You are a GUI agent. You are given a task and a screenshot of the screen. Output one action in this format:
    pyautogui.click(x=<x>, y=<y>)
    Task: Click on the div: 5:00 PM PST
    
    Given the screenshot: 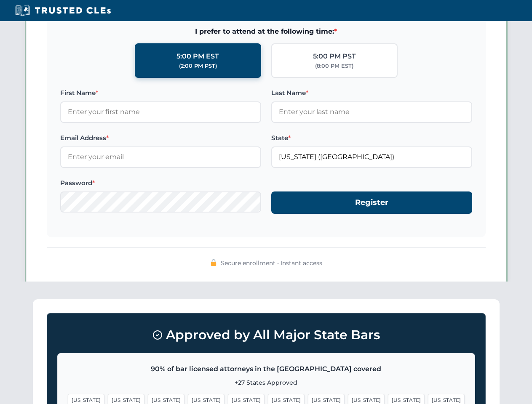 What is the action you would take?
    pyautogui.click(x=335, y=56)
    